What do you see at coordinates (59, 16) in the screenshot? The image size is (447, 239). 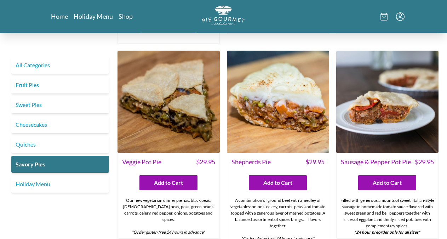 I see `a: Home` at bounding box center [59, 16].